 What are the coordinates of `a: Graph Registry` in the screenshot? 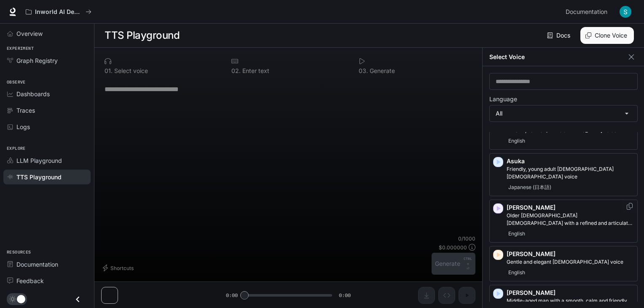 It's located at (47, 61).